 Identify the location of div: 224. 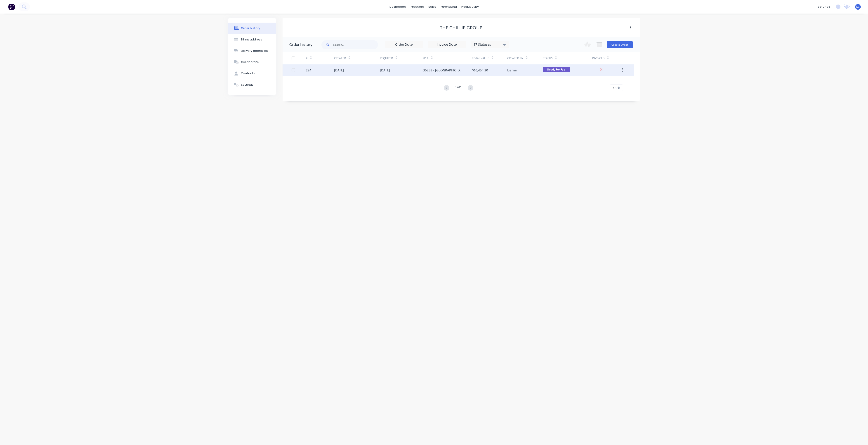
(309, 70).